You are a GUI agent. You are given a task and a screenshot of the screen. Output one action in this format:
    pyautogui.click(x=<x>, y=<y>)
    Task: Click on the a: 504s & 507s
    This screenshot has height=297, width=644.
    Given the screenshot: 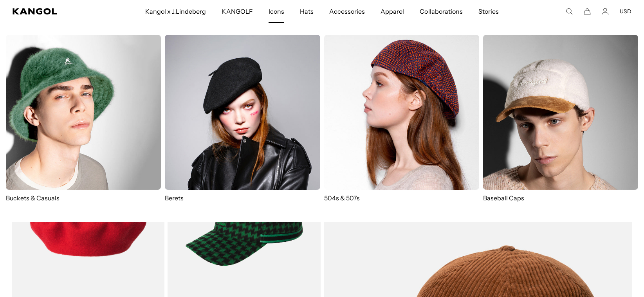 What is the action you would take?
    pyautogui.click(x=402, y=119)
    